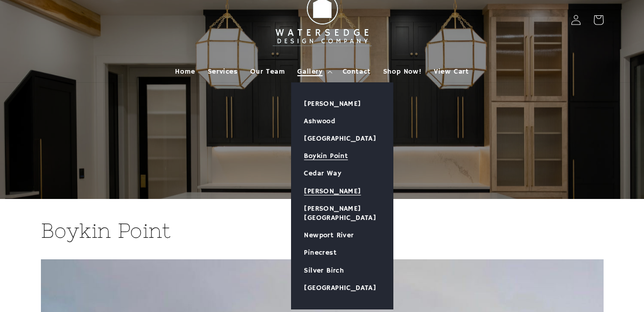  I want to click on a: Boykin Point, so click(342, 156).